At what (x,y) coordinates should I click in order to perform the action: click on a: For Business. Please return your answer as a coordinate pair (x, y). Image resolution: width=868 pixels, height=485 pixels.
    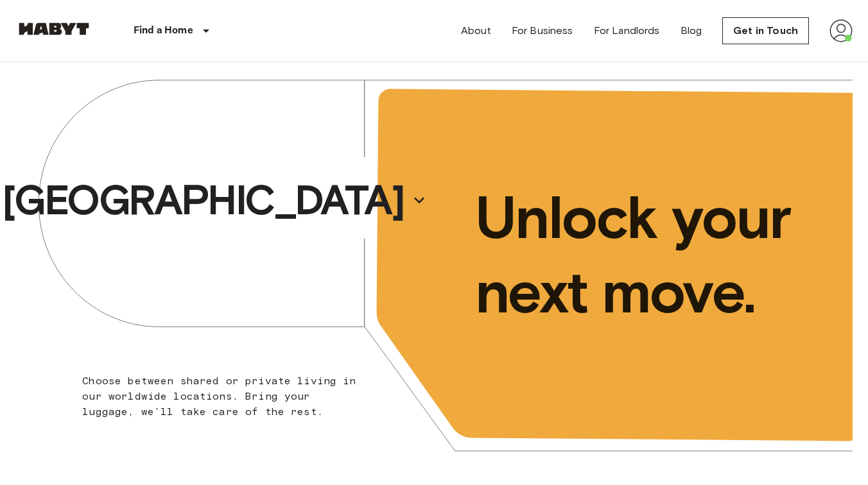
    Looking at the image, I should click on (542, 31).